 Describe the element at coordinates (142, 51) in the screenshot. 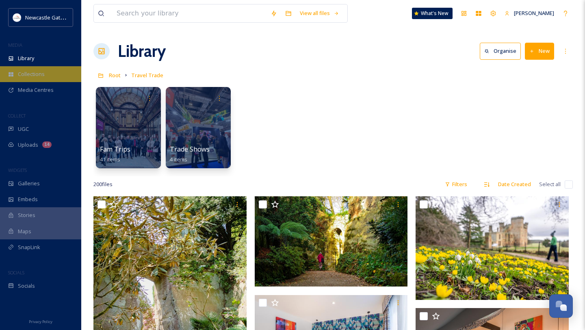

I see `a: Library` at that location.